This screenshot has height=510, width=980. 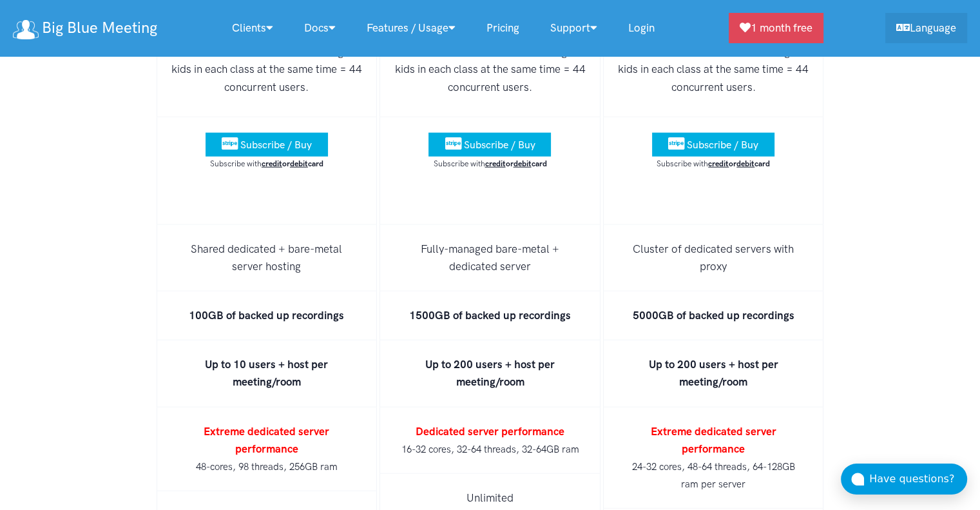 I want to click on li: Cluster of dedicated servers with proxy, so click(x=713, y=258).